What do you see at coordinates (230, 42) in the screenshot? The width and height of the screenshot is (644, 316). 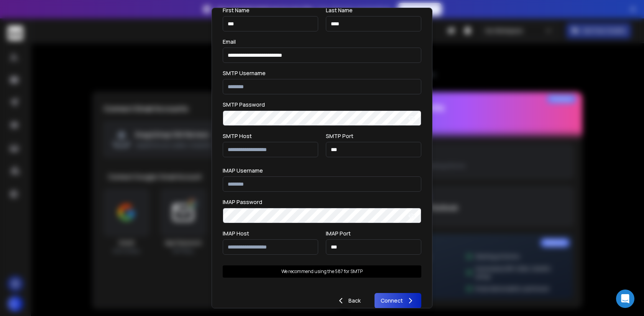 I see `label: Email` at bounding box center [230, 42].